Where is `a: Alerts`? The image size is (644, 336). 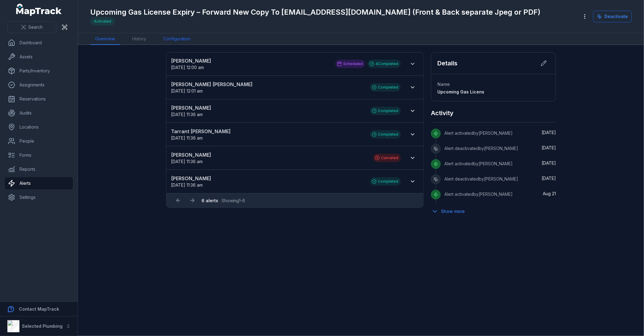
a: Alerts is located at coordinates (39, 183).